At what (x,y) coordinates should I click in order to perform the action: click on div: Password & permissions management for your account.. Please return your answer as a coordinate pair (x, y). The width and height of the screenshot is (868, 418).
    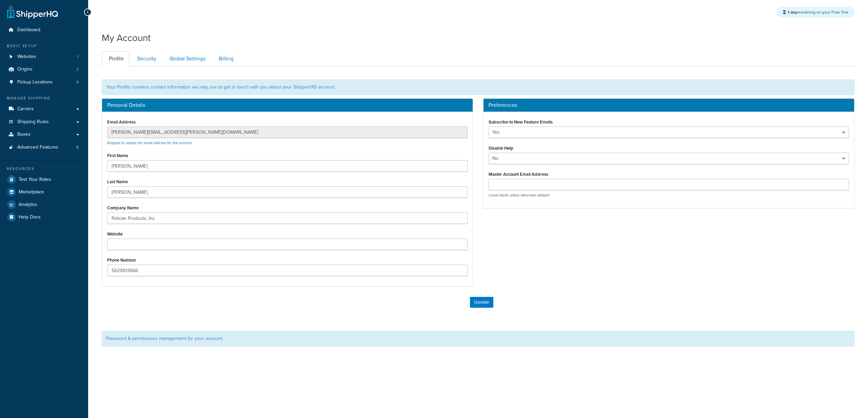
    Looking at the image, I should click on (478, 338).